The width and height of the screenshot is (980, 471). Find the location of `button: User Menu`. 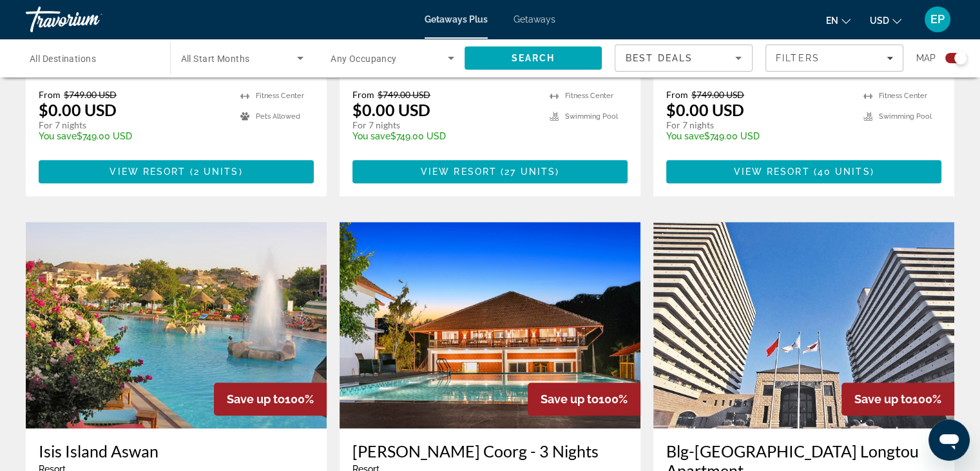

button: User Menu is located at coordinates (938, 20).